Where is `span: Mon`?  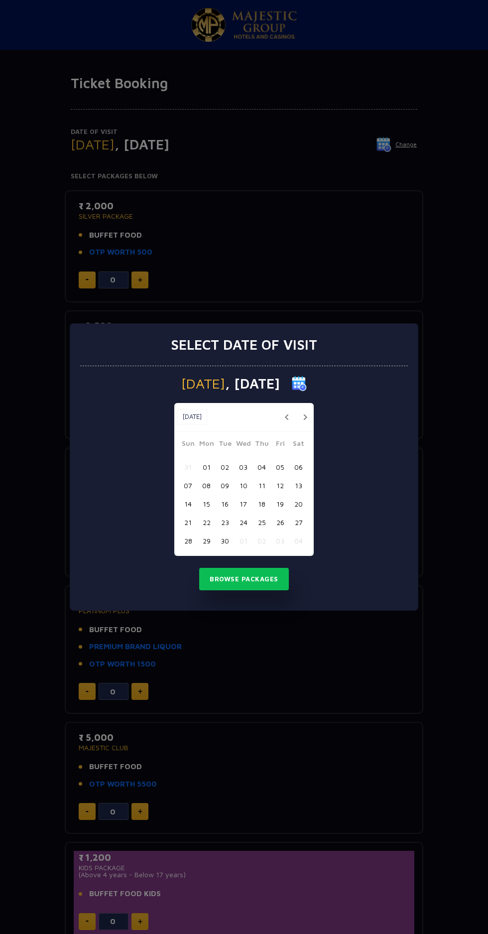
span: Mon is located at coordinates (206, 445).